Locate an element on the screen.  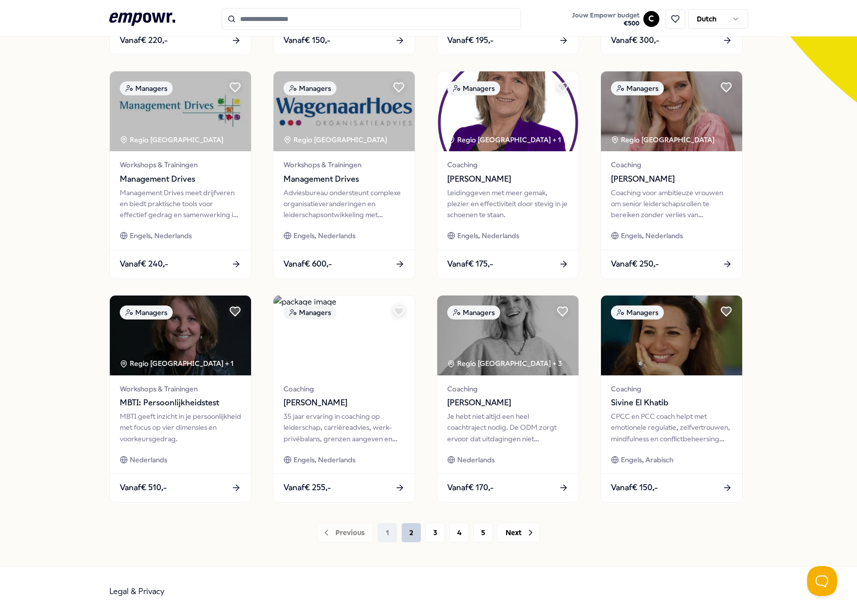
a: Legal & Privacy is located at coordinates (137, 591).